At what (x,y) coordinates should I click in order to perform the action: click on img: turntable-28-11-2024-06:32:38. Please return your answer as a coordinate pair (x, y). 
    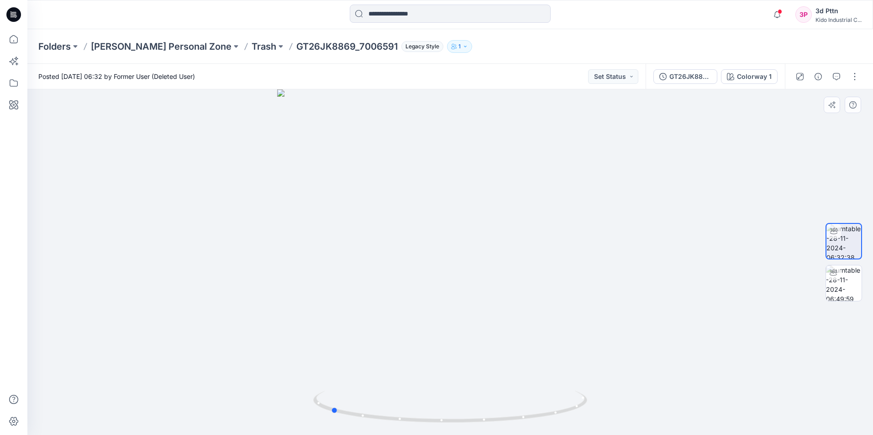
    Looking at the image, I should click on (843, 241).